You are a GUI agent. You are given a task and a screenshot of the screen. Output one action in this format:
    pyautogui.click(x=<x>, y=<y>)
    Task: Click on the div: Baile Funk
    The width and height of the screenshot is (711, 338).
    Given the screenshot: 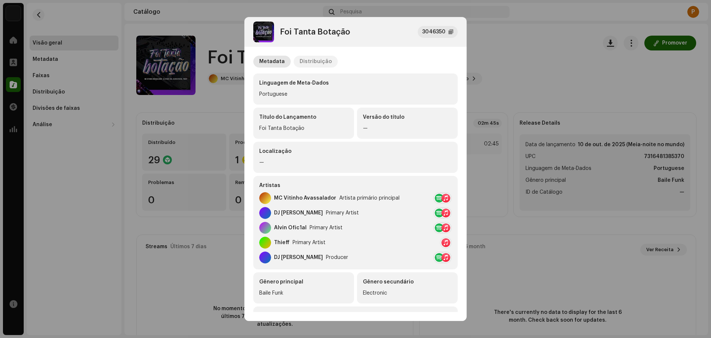 What is the action you would take?
    pyautogui.click(x=304, y=293)
    